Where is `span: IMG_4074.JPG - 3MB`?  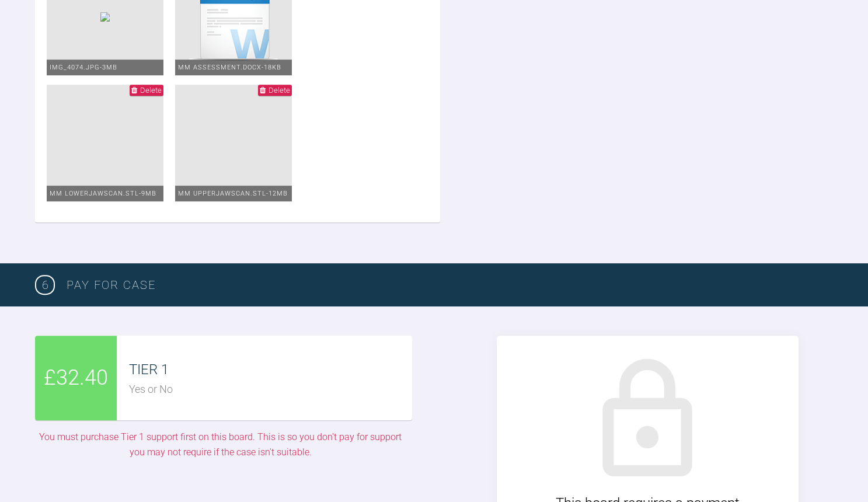 span: IMG_4074.JPG - 3MB is located at coordinates (83, 68).